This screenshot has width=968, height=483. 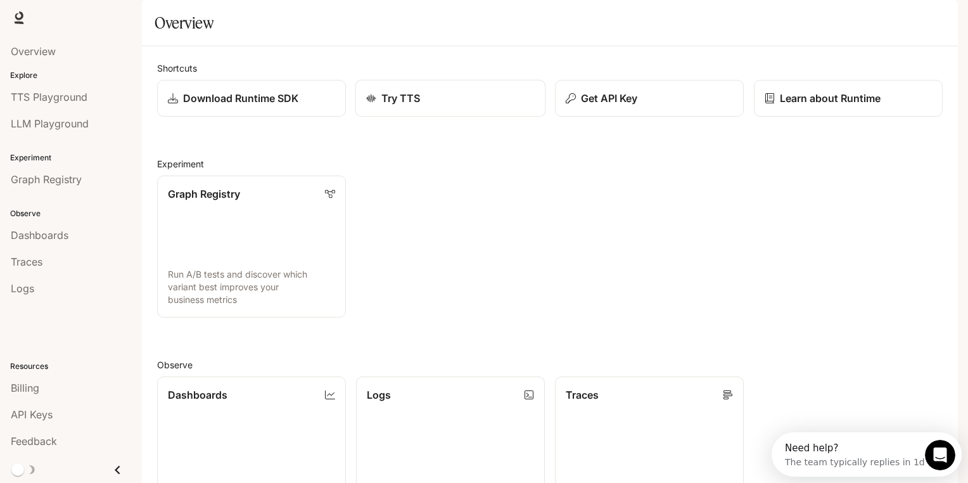 I want to click on a: Learn about Runtime, so click(x=848, y=98).